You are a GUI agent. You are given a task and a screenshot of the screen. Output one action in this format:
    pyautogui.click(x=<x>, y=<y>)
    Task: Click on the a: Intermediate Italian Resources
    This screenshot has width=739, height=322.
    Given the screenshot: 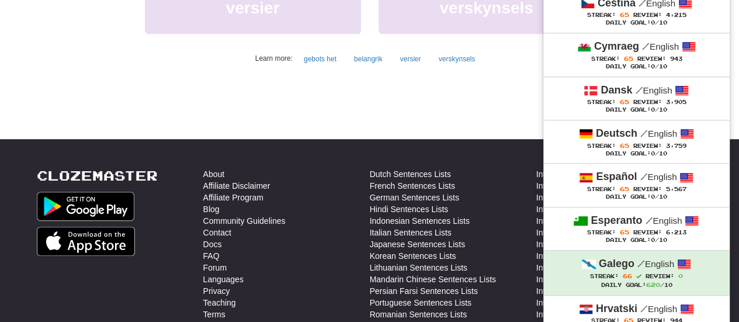 What is the action you would take?
    pyautogui.click(x=592, y=233)
    